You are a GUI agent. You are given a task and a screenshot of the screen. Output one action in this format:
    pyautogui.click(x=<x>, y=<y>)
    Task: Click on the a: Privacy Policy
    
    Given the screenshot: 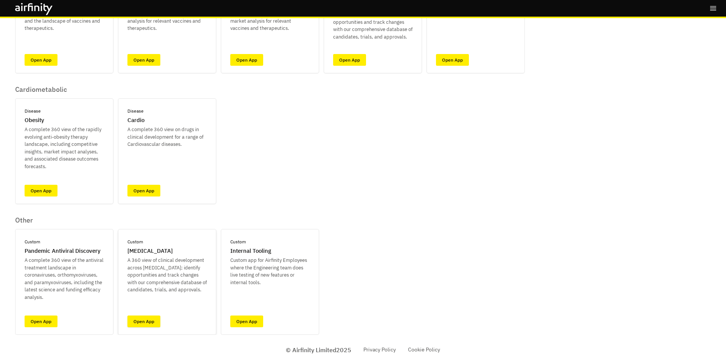 What is the action you would take?
    pyautogui.click(x=380, y=350)
    